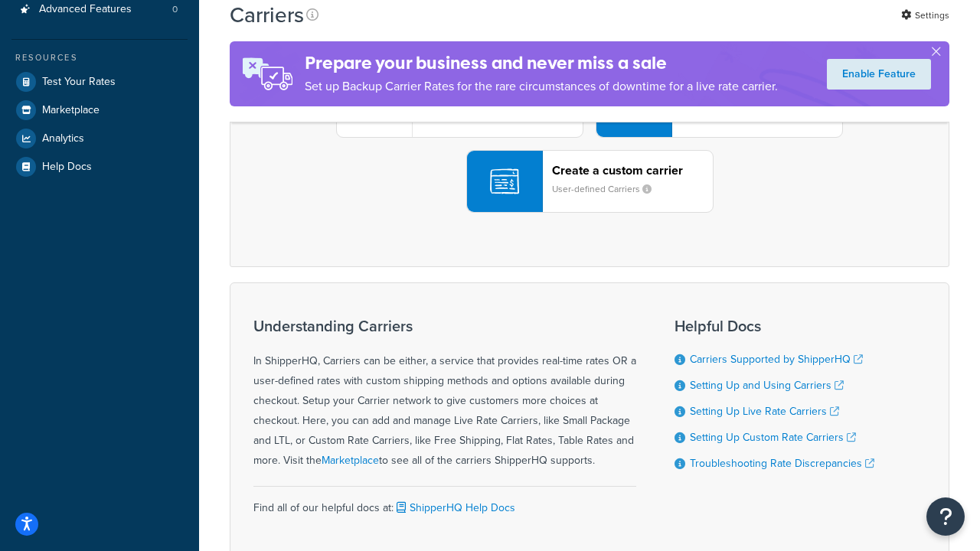 The height and width of the screenshot is (551, 980). What do you see at coordinates (268, 73) in the screenshot?
I see `img: ad-rules-rateshop-fe6ec290ccb7230408bd80ed9643f0289d75e0ffd9eb532fc0e269fcd187b520.png` at bounding box center [268, 73].